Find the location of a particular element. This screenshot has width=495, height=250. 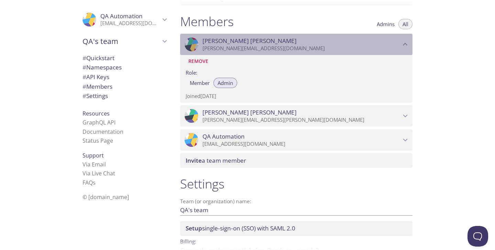

span: Setup is located at coordinates (194, 228).